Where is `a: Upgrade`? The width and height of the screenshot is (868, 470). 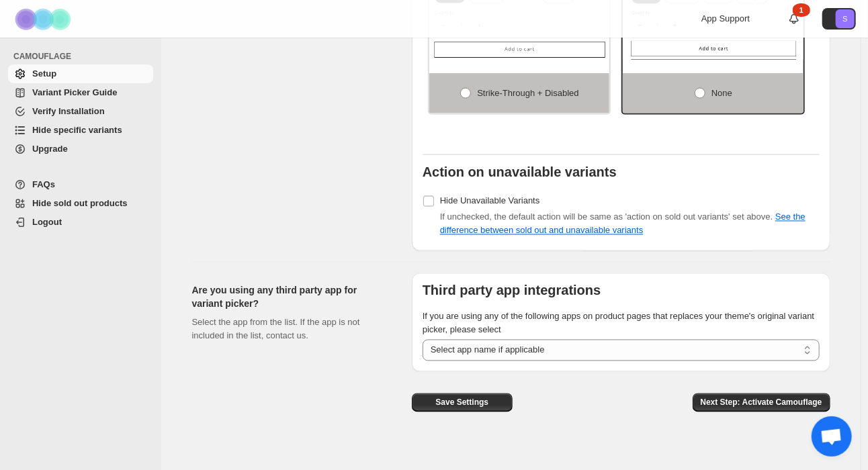 a: Upgrade is located at coordinates (81, 149).